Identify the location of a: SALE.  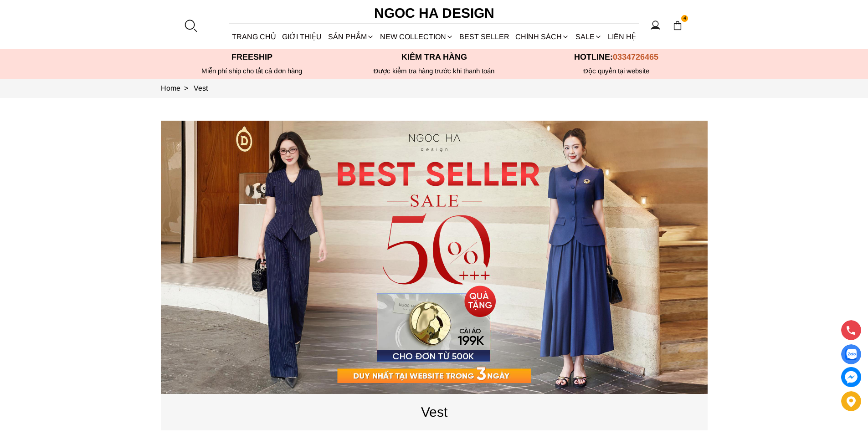
(588, 37).